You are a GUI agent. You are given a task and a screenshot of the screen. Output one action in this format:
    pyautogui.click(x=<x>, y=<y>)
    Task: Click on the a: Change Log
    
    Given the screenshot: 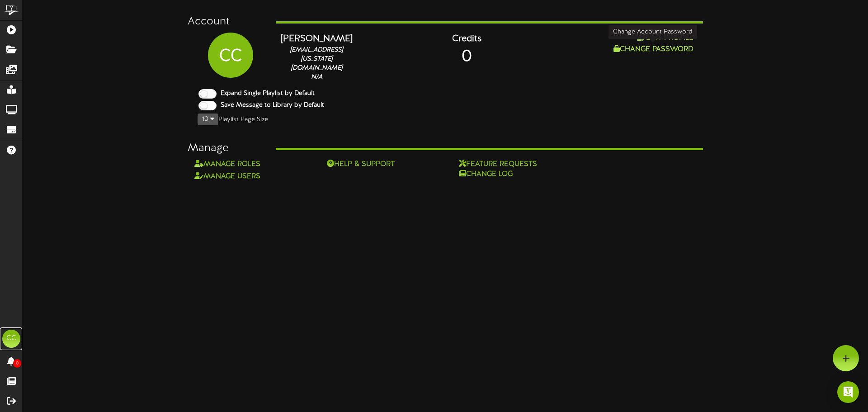 What is the action you would take?
    pyautogui.click(x=512, y=174)
    